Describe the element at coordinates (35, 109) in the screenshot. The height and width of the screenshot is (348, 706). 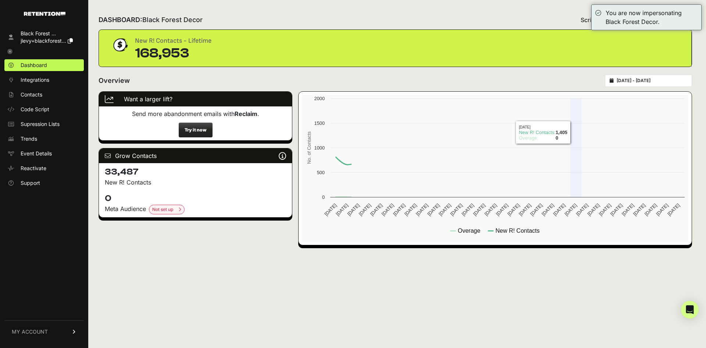
I see `span: Code Script` at that location.